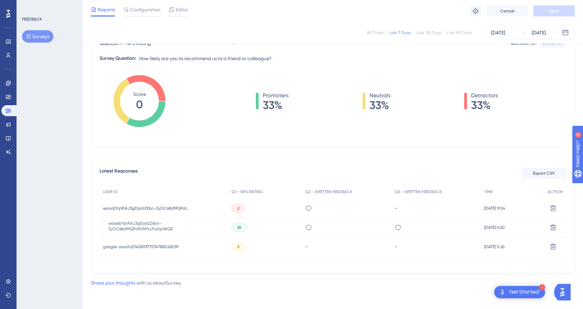 This screenshot has height=309, width=583. I want to click on div: Last 7 Days, so click(400, 33).